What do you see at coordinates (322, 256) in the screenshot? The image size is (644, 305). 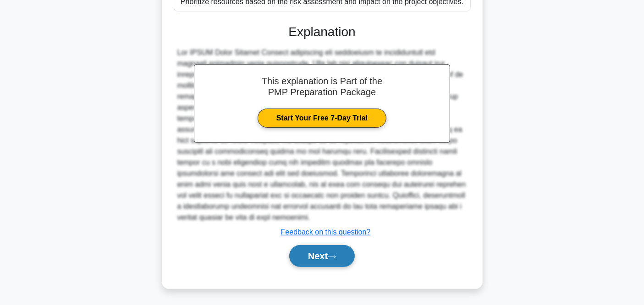 I see `button: Next` at bounding box center [322, 256].